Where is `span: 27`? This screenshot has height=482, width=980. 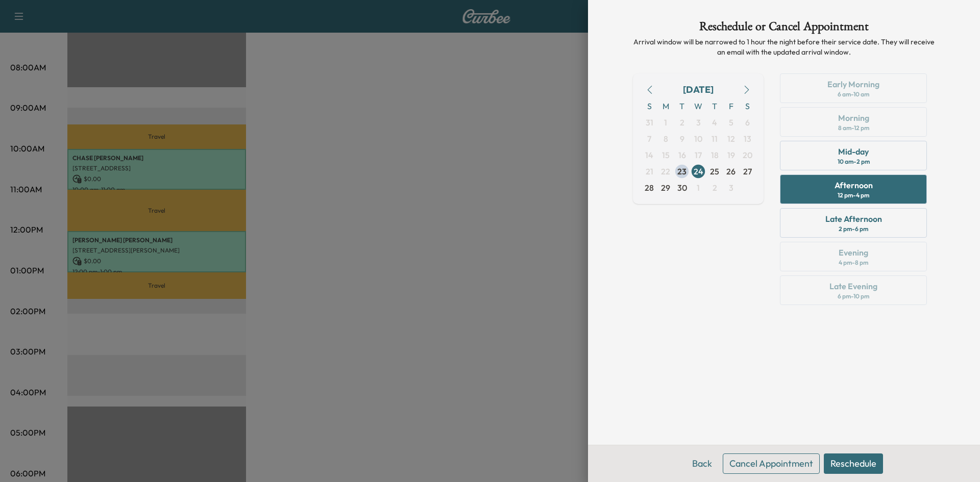 span: 27 is located at coordinates (747, 171).